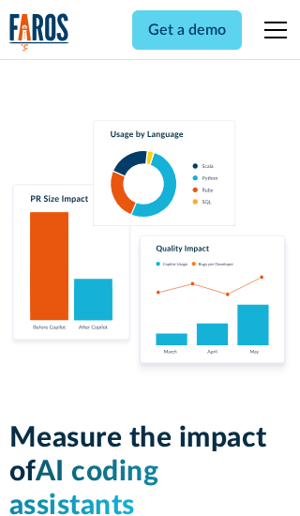  What do you see at coordinates (39, 32) in the screenshot?
I see `a: home` at bounding box center [39, 32].